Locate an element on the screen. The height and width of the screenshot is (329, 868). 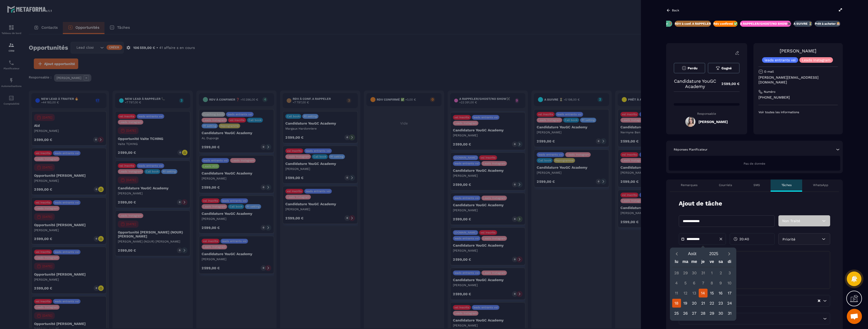
div: 26 is located at coordinates (685, 313).